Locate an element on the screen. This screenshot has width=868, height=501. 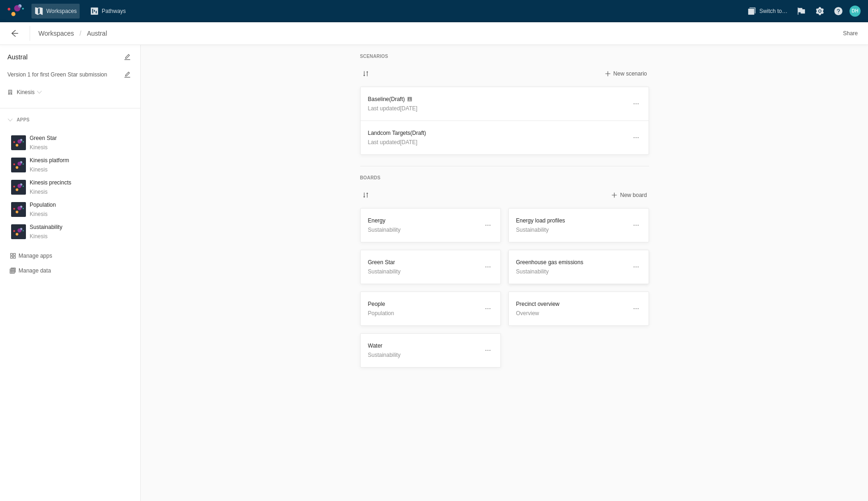
h3: Energy load profiles is located at coordinates (571, 220).